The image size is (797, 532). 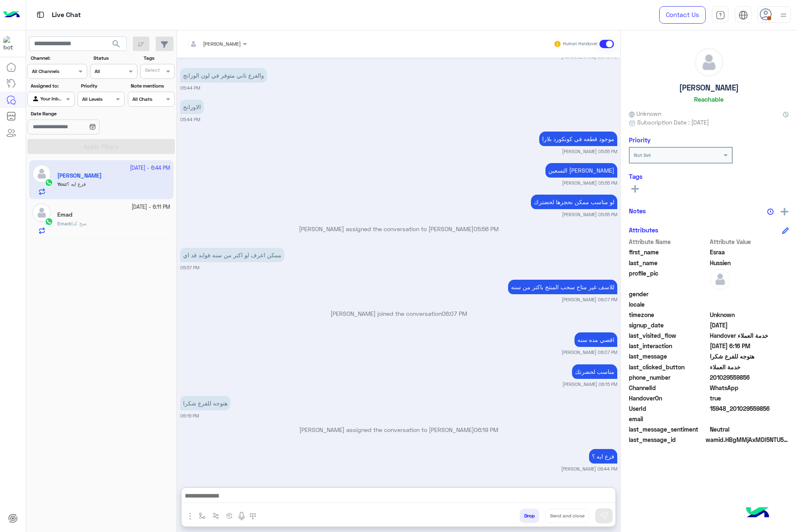 What do you see at coordinates (216, 515) in the screenshot?
I see `img: Trigger scenario` at bounding box center [216, 515].